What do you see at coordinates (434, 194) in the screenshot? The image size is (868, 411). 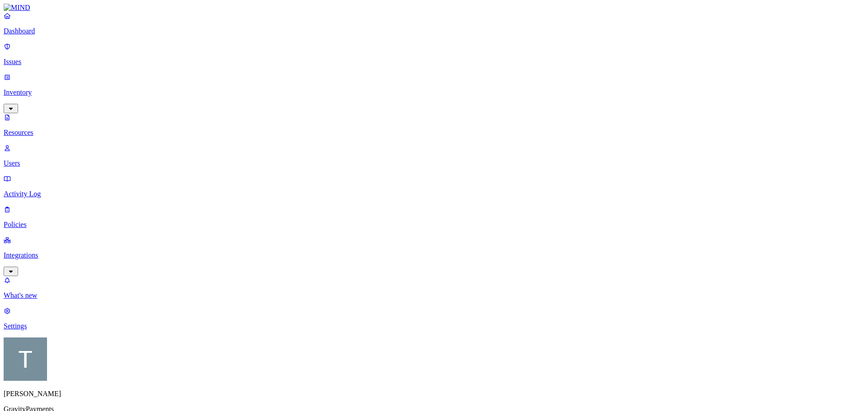 I see `p: Activity Log` at bounding box center [434, 194].